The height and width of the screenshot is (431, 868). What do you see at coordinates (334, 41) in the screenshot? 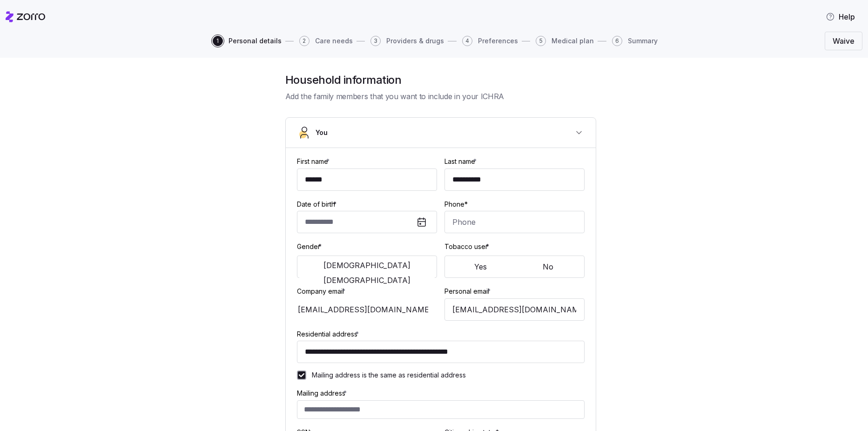
I see `span: Care needs` at bounding box center [334, 41].